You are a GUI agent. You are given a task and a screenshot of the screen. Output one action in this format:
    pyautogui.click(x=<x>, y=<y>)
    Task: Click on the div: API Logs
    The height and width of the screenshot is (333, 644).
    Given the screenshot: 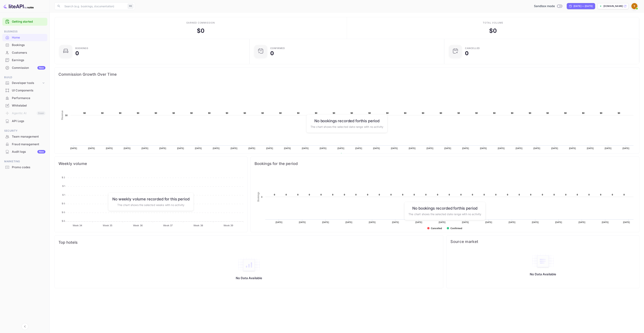 What is the action you would take?
    pyautogui.click(x=28, y=121)
    